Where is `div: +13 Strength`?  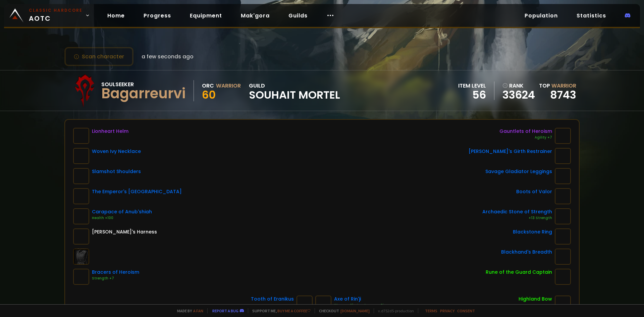
div: +13 Strength is located at coordinates (517, 218).